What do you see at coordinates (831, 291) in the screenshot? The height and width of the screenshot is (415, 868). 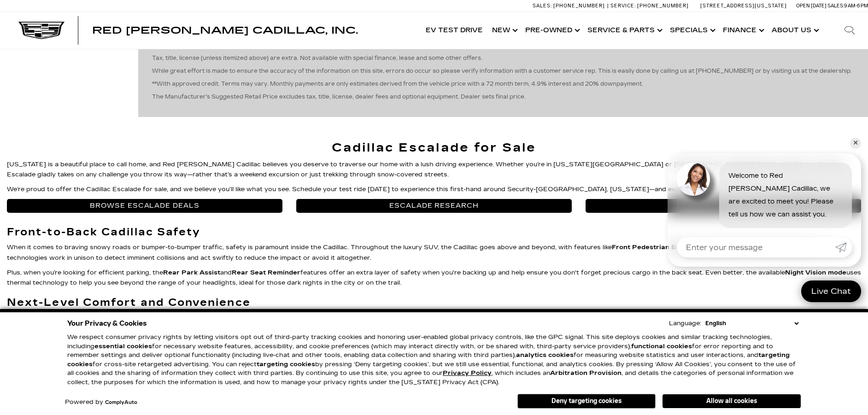 I see `span: Live Chat` at bounding box center [831, 291].